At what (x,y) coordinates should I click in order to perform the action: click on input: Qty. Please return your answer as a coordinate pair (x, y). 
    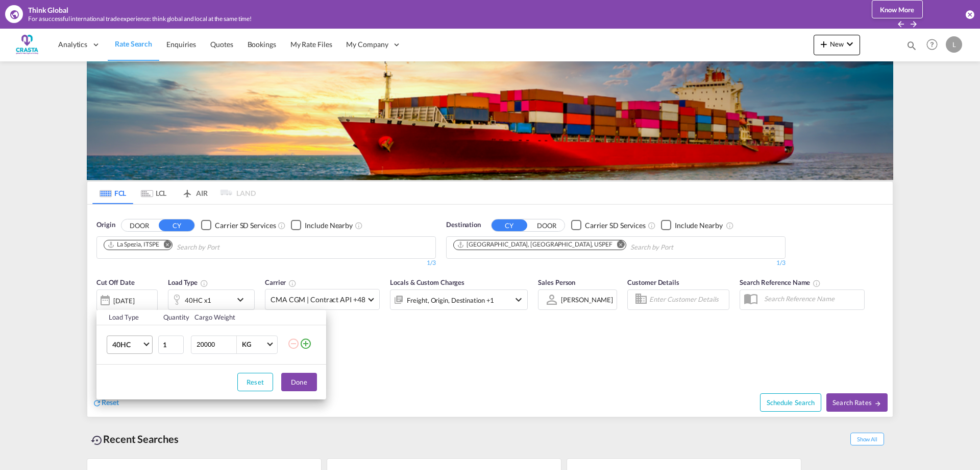
    Looking at the image, I should click on (171, 344).